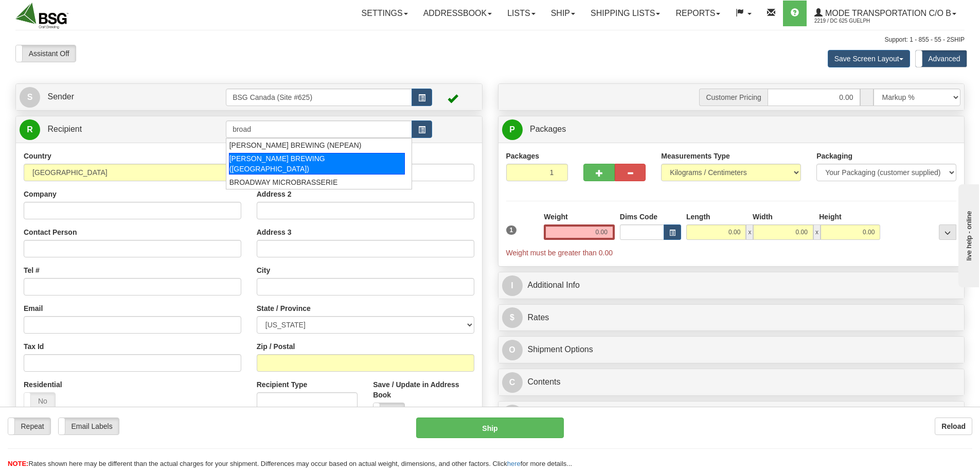 This screenshot has height=469, width=980. I want to click on label: Recipient Type, so click(282, 384).